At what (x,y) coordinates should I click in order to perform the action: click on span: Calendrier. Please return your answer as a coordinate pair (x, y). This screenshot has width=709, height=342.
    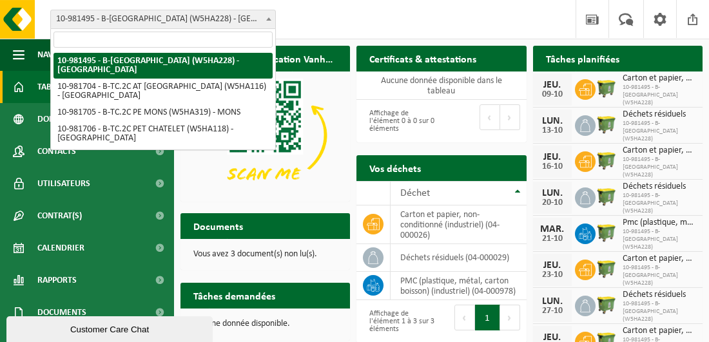
    Looking at the image, I should click on (61, 248).